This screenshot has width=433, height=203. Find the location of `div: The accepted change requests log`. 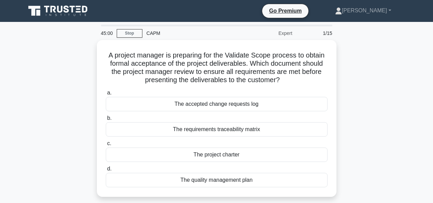

div: The accepted change requests log is located at coordinates (217, 104).